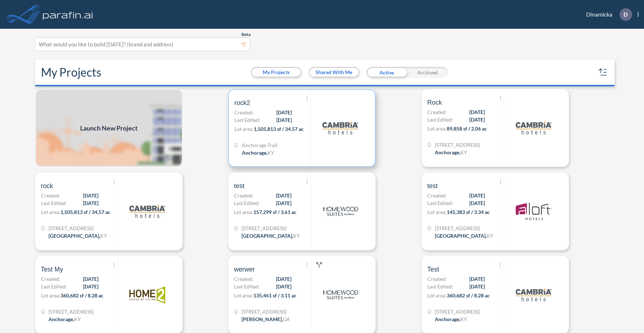 The width and height of the screenshot is (644, 333). What do you see at coordinates (334, 72) in the screenshot?
I see `button: Shared With Me` at bounding box center [334, 72].